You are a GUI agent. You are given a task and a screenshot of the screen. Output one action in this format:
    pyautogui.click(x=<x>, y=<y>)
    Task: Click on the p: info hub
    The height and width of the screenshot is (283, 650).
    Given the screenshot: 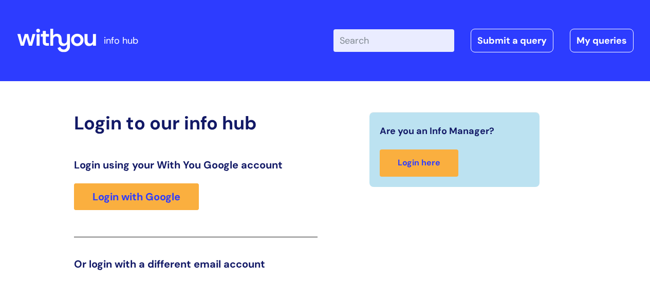 What is the action you would take?
    pyautogui.click(x=121, y=41)
    